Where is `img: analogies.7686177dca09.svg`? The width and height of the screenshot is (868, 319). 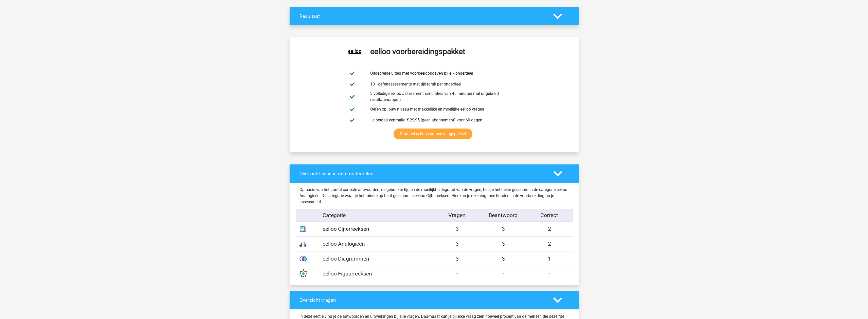
img: analogies.7686177dca09.svg is located at coordinates (303, 244).